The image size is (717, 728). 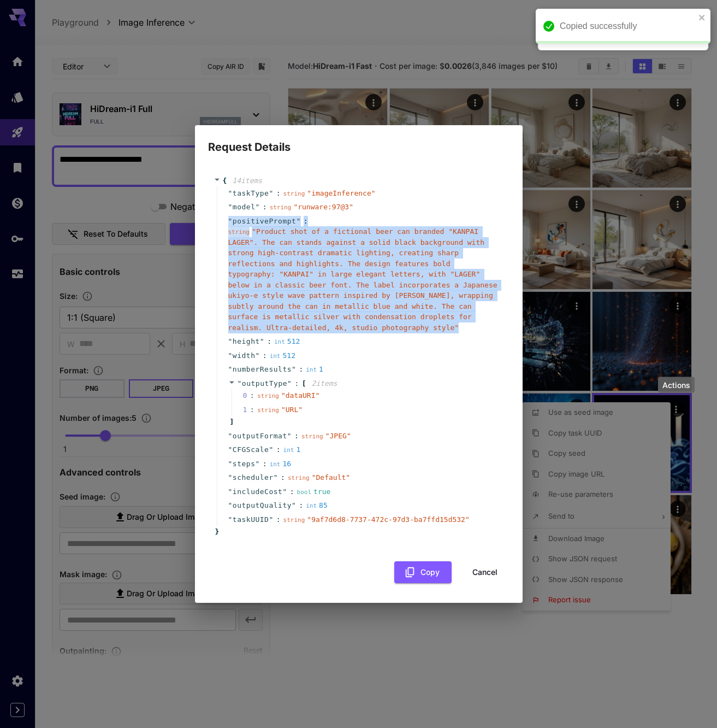 I want to click on span: taskUUID, so click(x=251, y=520).